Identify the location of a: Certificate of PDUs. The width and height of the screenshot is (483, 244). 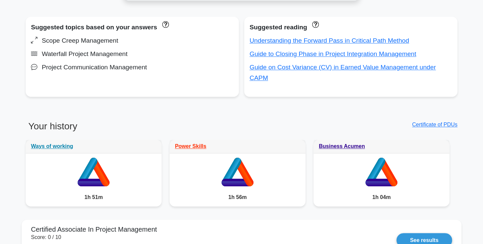
(435, 124).